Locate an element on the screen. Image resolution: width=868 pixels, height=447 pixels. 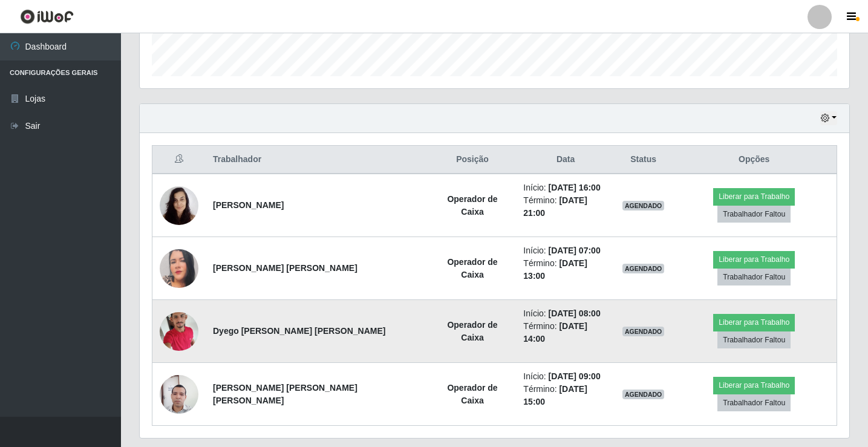
img: 1756160133718.jpeg is located at coordinates (179, 268).